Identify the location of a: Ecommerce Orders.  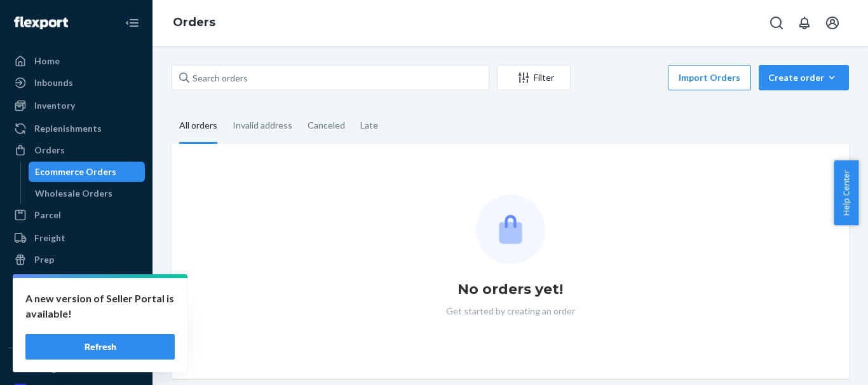
(87, 171).